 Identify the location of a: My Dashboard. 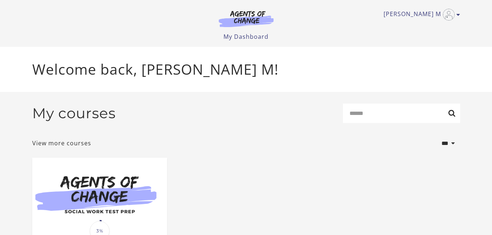
(246, 37).